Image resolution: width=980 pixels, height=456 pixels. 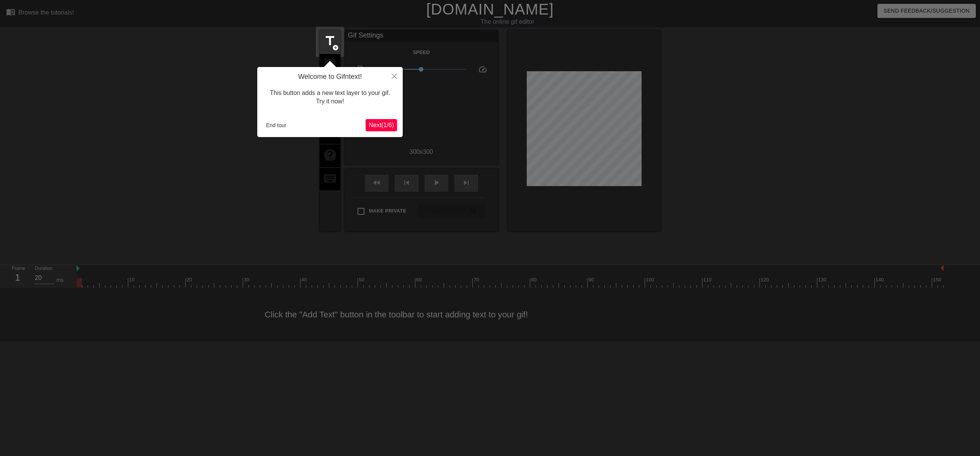 I want to click on button: End tour, so click(x=276, y=125).